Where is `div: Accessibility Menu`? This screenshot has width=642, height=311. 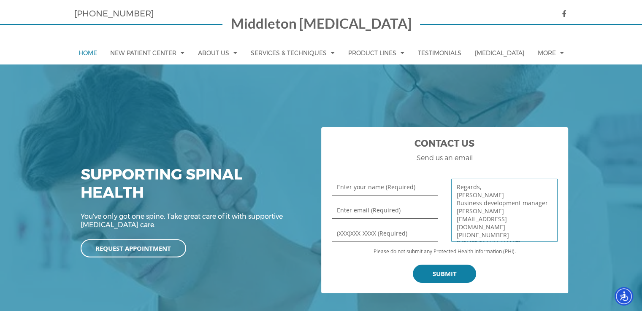 div: Accessibility Menu is located at coordinates (623, 297).